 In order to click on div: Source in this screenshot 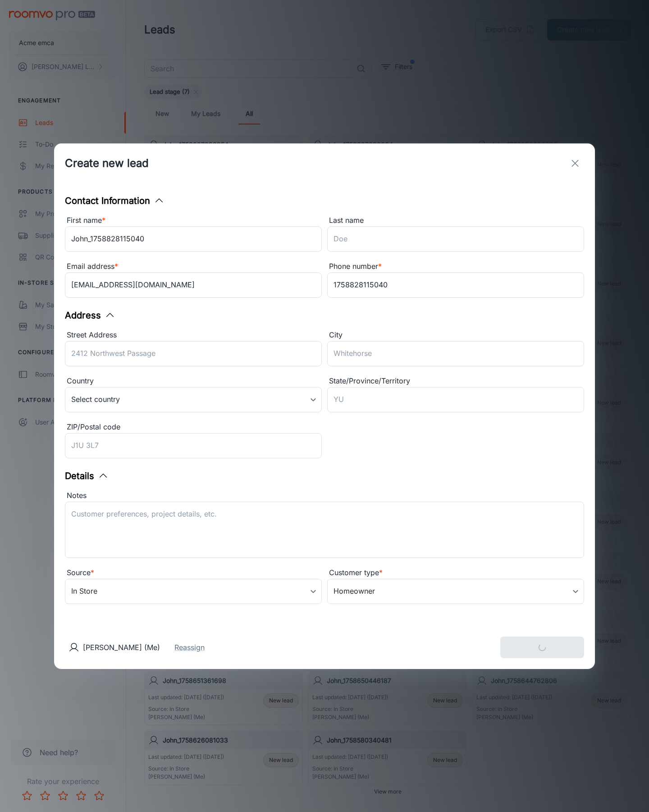, I will do `click(193, 573)`.